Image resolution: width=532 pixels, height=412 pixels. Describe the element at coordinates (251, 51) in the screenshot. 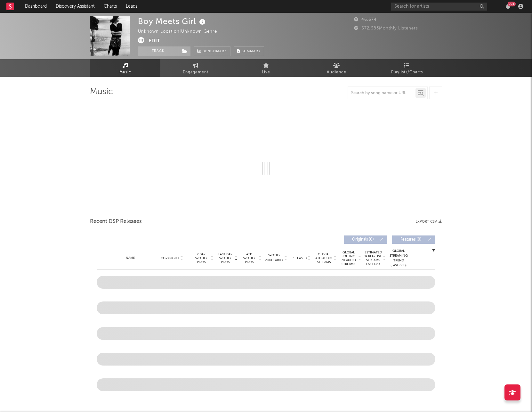

I see `span: Summary` at that location.